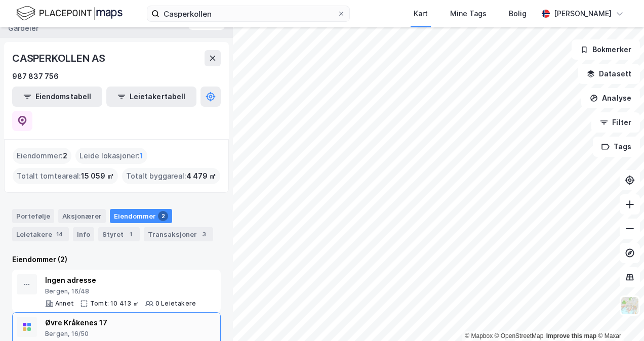 This screenshot has width=644, height=341. What do you see at coordinates (519, 336) in the screenshot?
I see `a: OpenStreetMap` at bounding box center [519, 336].